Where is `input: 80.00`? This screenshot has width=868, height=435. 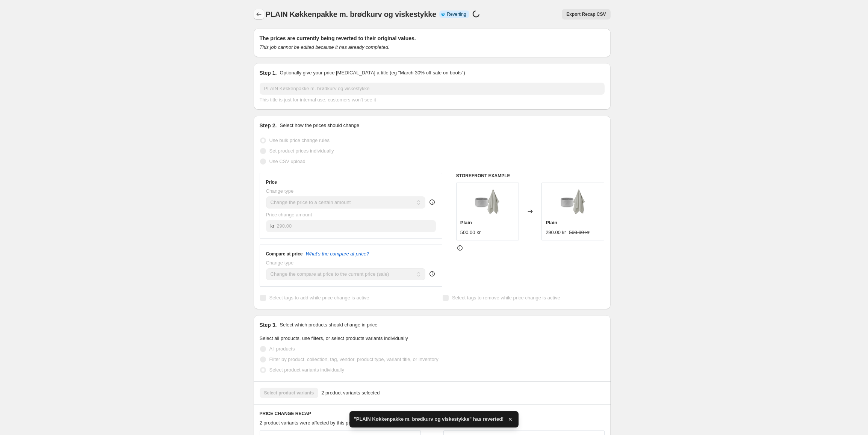
input: 80.00 is located at coordinates (356, 226).